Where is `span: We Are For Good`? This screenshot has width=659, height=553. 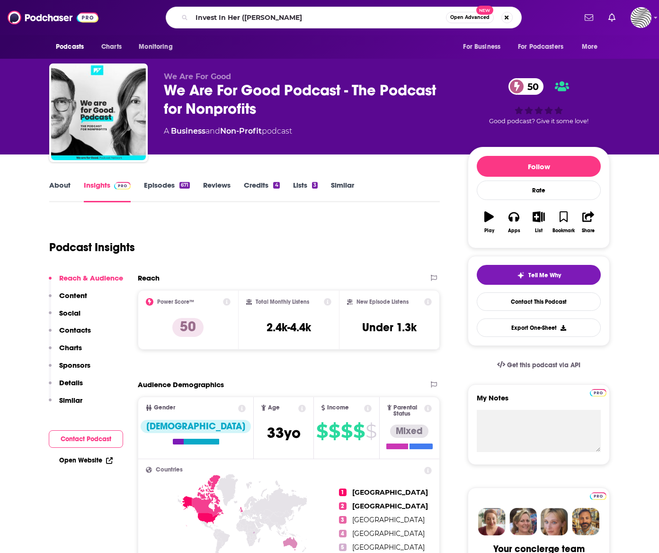
span: We Are For Good is located at coordinates (198, 76).